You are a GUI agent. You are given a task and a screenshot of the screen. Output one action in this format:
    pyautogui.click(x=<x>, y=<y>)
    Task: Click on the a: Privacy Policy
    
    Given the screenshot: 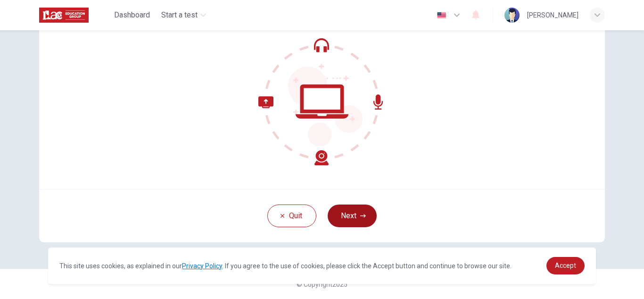 What is the action you would take?
    pyautogui.click(x=202, y=266)
    